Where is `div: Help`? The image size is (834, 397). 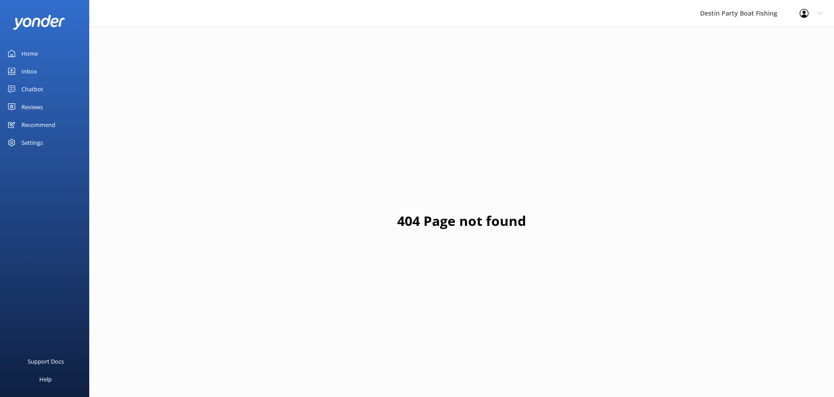
div: Help is located at coordinates (45, 380).